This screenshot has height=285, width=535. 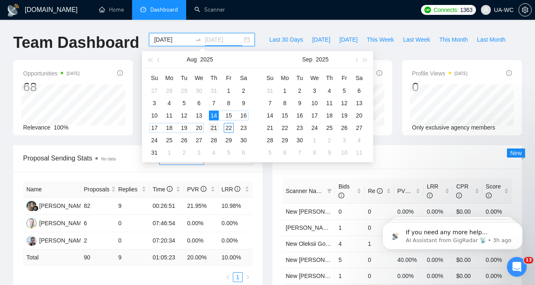 What do you see at coordinates (229, 153) in the screenshot?
I see `td: 2025-09-05` at bounding box center [229, 153].